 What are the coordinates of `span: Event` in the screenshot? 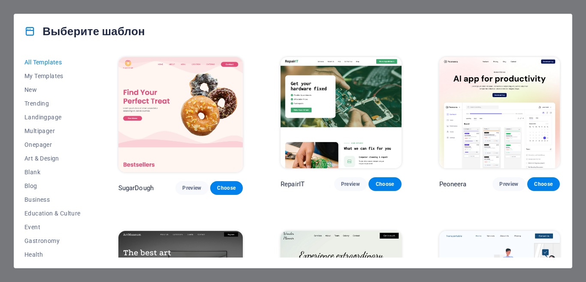 It's located at (52, 227).